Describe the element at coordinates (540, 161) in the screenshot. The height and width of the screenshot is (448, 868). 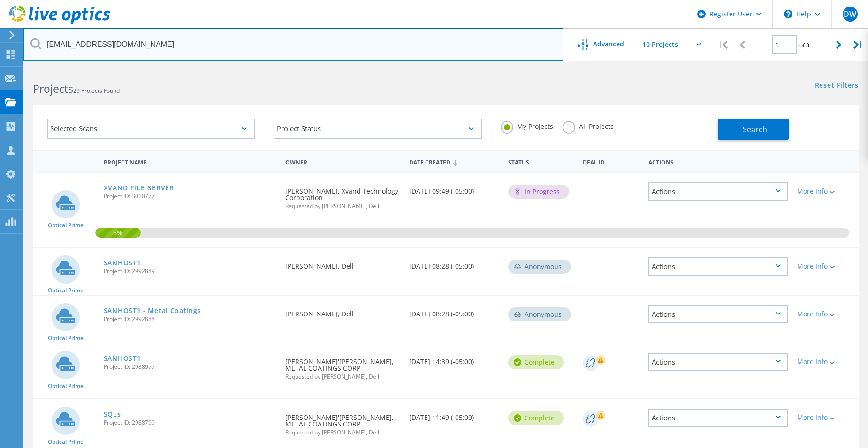
I see `div: Status` at that location.